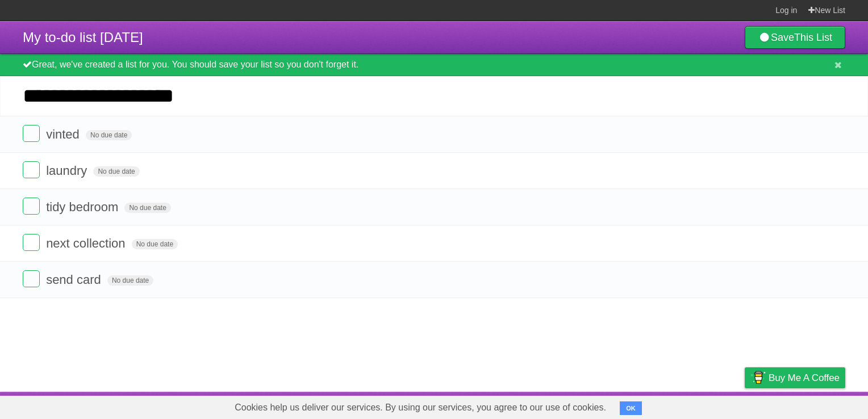 The image size is (868, 419). Describe the element at coordinates (67, 170) in the screenshot. I see `span: laundry` at that location.